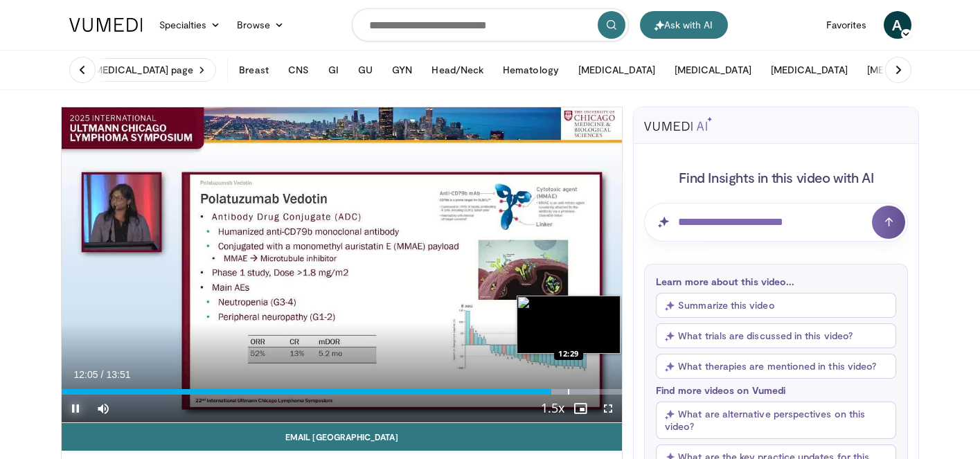  Describe the element at coordinates (776, 305) in the screenshot. I see `button: Summarize this video` at that location.